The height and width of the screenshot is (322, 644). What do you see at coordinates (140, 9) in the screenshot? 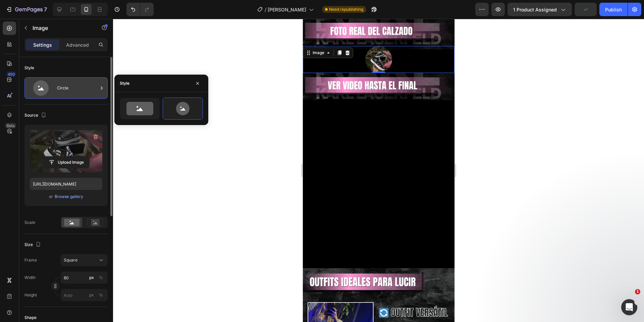
I see `div: Undo/Redo` at bounding box center [140, 9].